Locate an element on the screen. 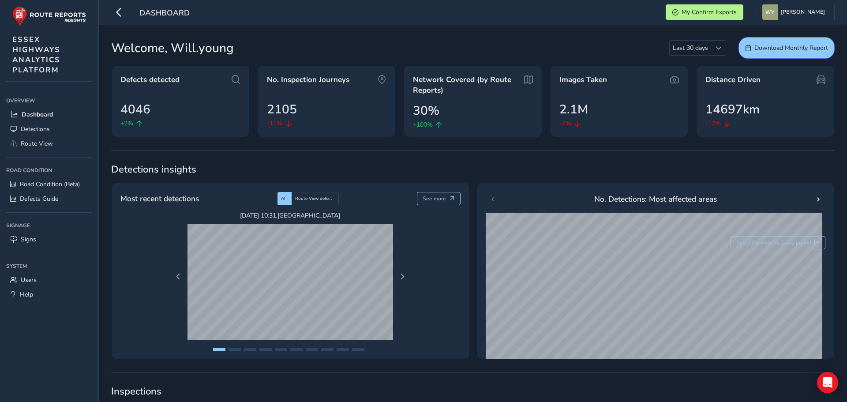 The height and width of the screenshot is (402, 847). a: Detections is located at coordinates (49, 129).